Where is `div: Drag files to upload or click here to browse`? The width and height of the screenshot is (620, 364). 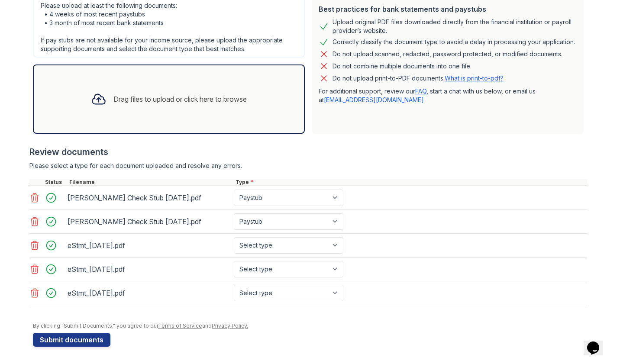 div: Drag files to upload or click here to browse is located at coordinates (180, 99).